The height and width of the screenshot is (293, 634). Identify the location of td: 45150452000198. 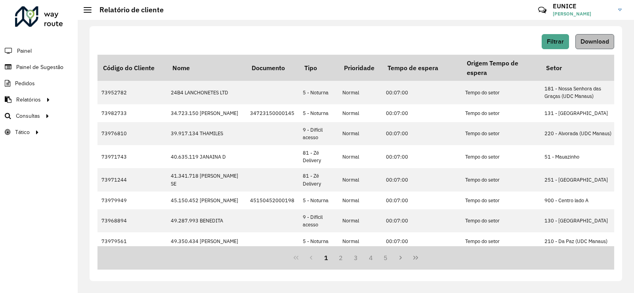
(272, 200).